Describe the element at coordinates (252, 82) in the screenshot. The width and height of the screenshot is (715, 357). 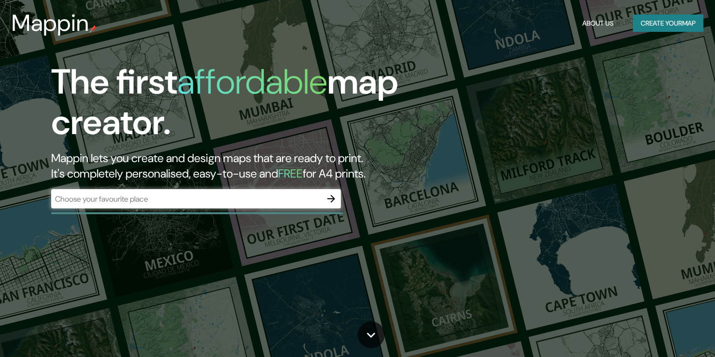
I see `h1: affordable` at that location.